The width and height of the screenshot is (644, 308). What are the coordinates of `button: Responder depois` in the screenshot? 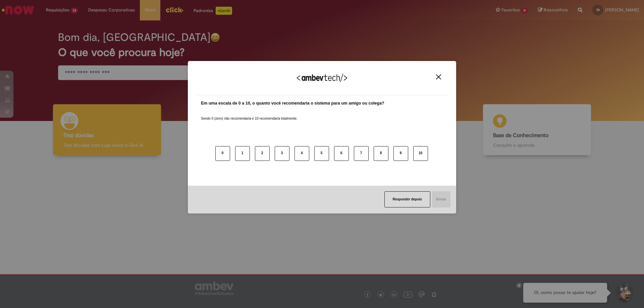 It's located at (407, 199).